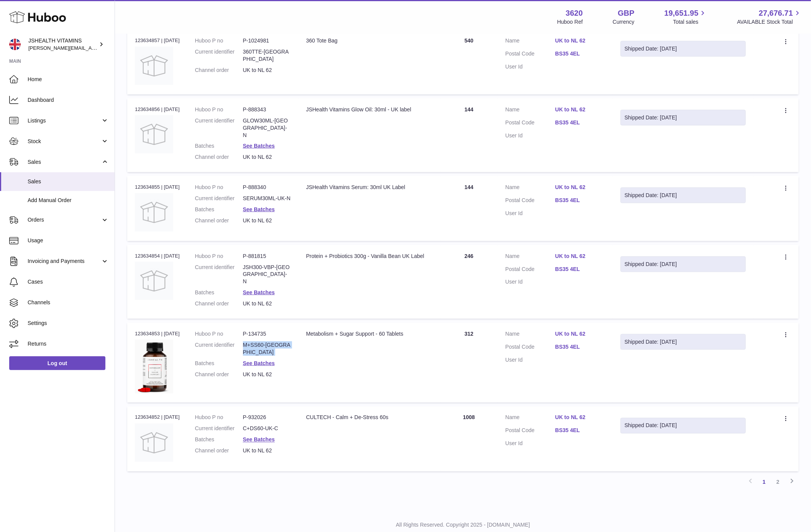 This screenshot has width=811, height=532. What do you see at coordinates (469, 282) in the screenshot?
I see `td: 246` at bounding box center [469, 282].